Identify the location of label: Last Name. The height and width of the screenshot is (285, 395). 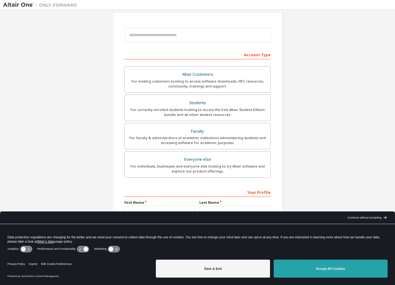
(235, 202).